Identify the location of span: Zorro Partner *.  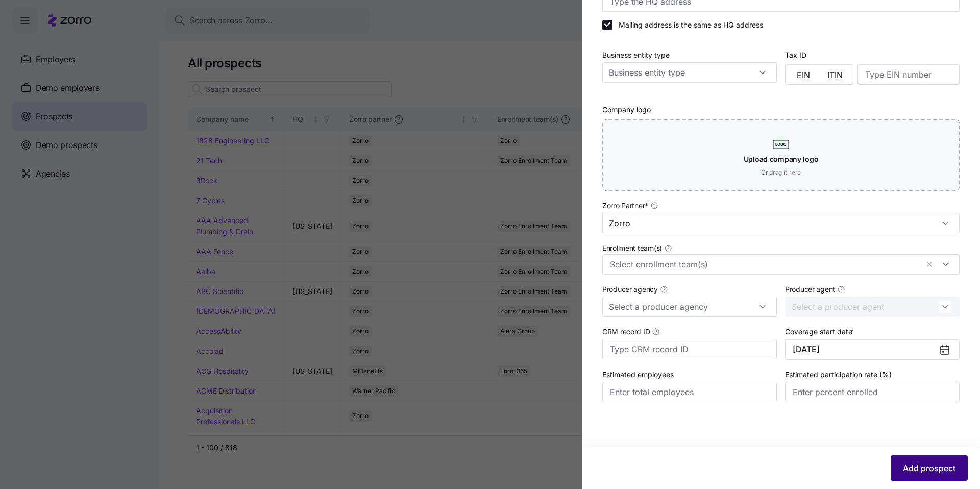
(626, 206).